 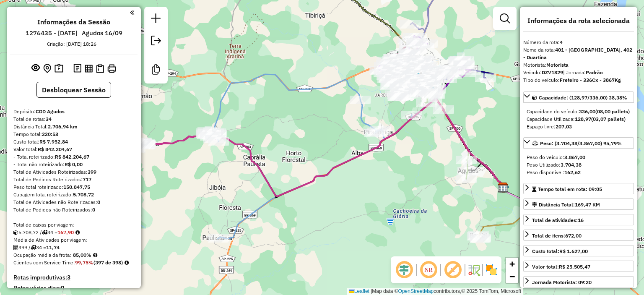 I want to click on h4: Rotas improdutivas:, so click(x=74, y=277).